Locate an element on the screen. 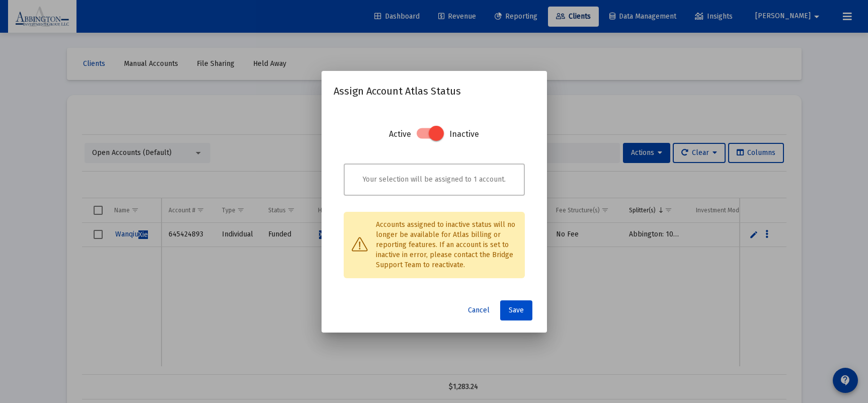 This screenshot has width=868, height=403. button: Cancel is located at coordinates (479, 310).